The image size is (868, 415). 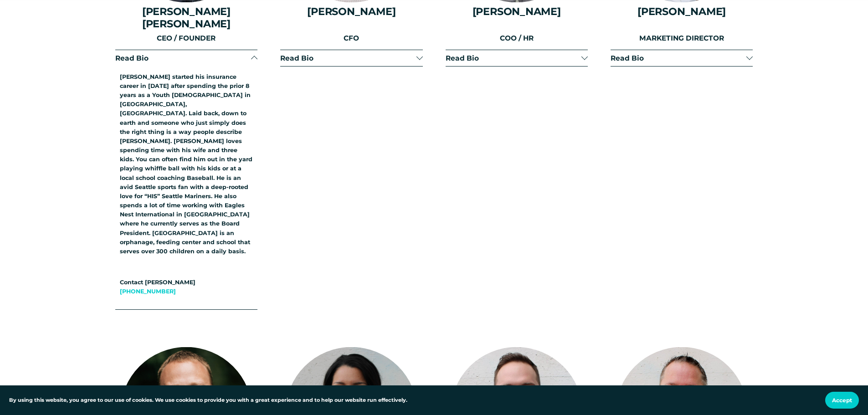 I want to click on p: MARKETING DIRECTOR, so click(x=681, y=38).